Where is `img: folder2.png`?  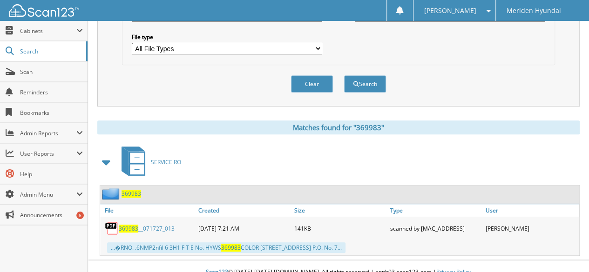
img: folder2.png is located at coordinates (112, 194).